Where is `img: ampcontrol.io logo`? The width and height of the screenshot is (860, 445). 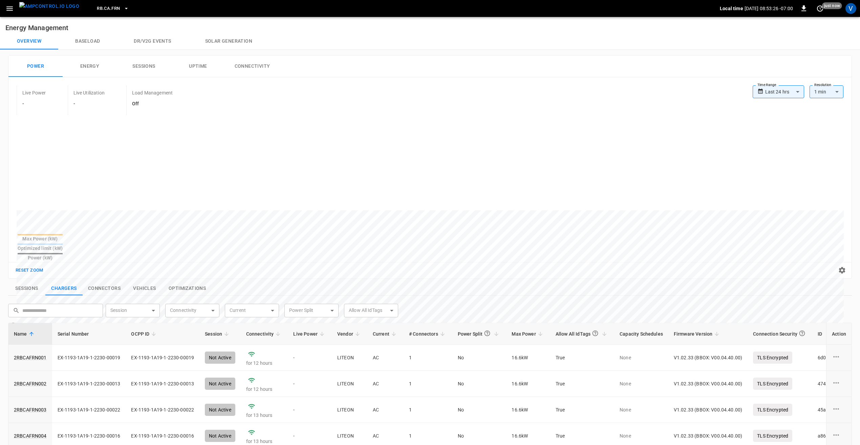 img: ampcontrol.io logo is located at coordinates (49, 6).